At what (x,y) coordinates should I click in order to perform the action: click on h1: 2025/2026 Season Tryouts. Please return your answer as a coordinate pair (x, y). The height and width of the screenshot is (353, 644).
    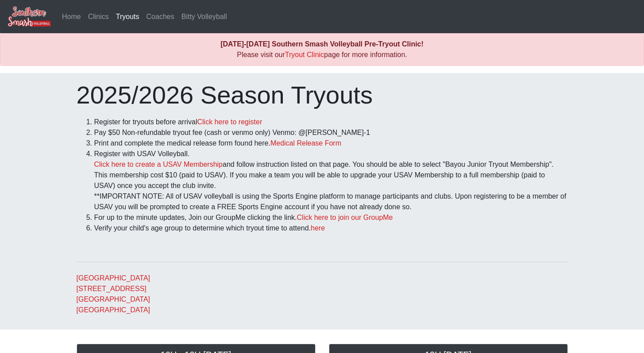
    Looking at the image, I should click on (322, 95).